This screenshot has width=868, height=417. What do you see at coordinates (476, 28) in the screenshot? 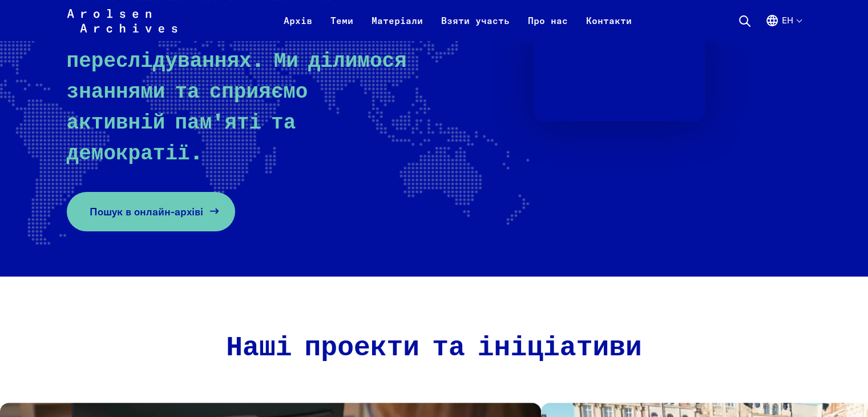
I see `a: Взяти участь` at bounding box center [476, 28].